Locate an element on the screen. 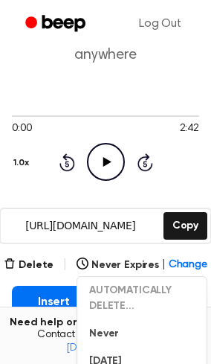 The image size is (211, 364). button: Never Expires|Change is located at coordinates (142, 265).